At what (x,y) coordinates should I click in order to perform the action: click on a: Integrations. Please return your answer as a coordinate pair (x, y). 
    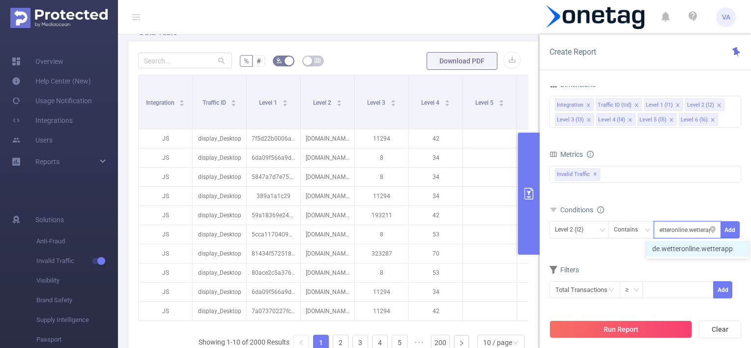
    Looking at the image, I should click on (42, 120).